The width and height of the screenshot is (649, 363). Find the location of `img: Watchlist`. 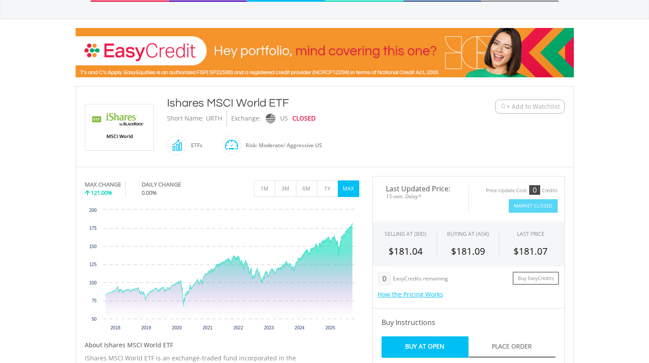

img: Watchlist is located at coordinates (503, 106).